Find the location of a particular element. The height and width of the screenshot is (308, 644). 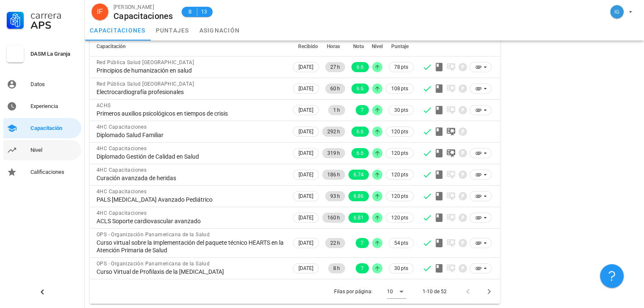

div: Diplomado Salud Familiar is located at coordinates (190, 135).